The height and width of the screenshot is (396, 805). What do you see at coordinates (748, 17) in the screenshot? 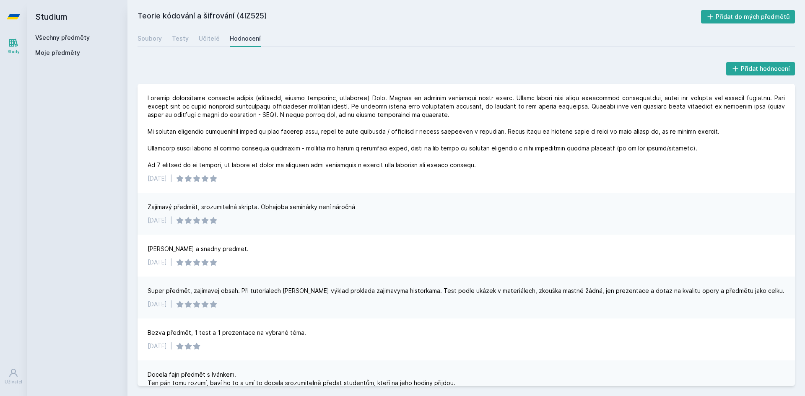
I see `button: Přidat do mých předmětů` at bounding box center [748, 17].